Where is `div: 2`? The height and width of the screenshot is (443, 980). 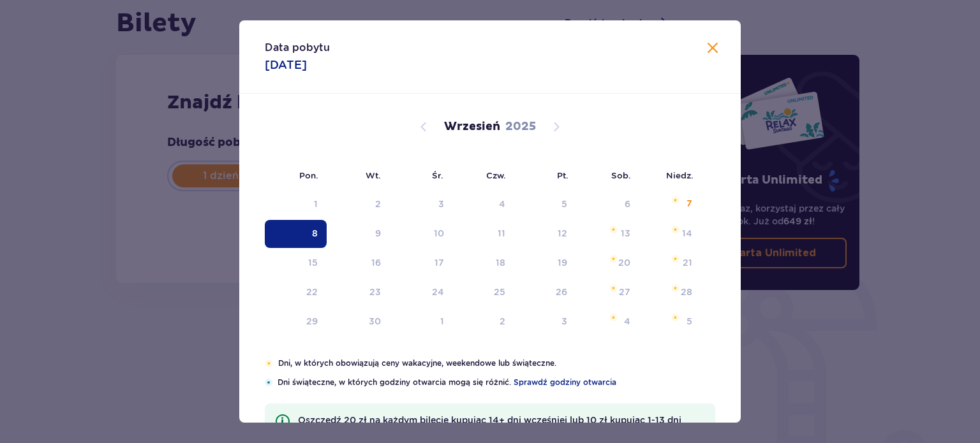
div: 2 is located at coordinates (378, 204).